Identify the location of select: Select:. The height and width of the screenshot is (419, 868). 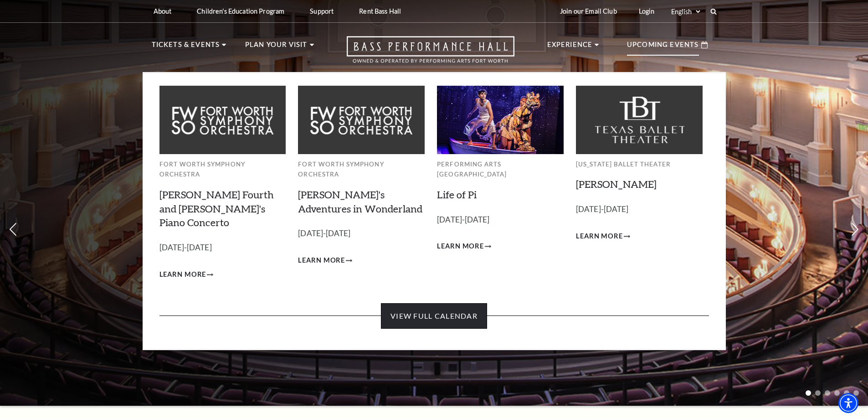
(685, 12).